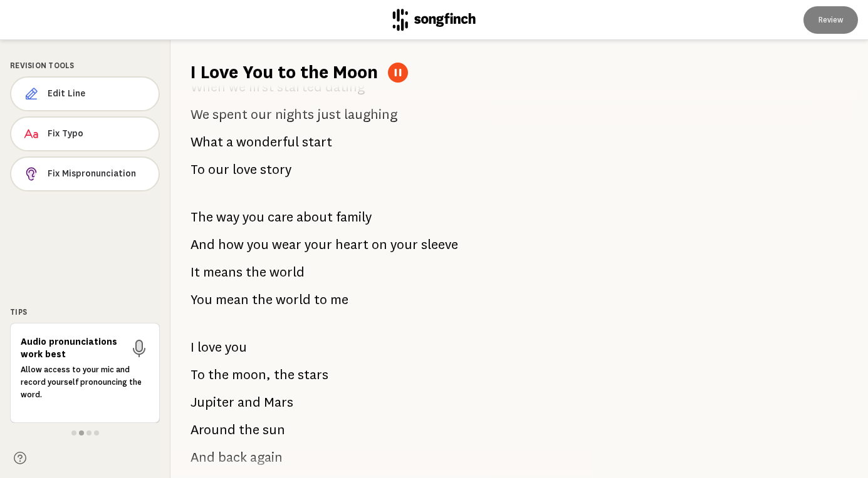  I want to click on span: family, so click(353, 217).